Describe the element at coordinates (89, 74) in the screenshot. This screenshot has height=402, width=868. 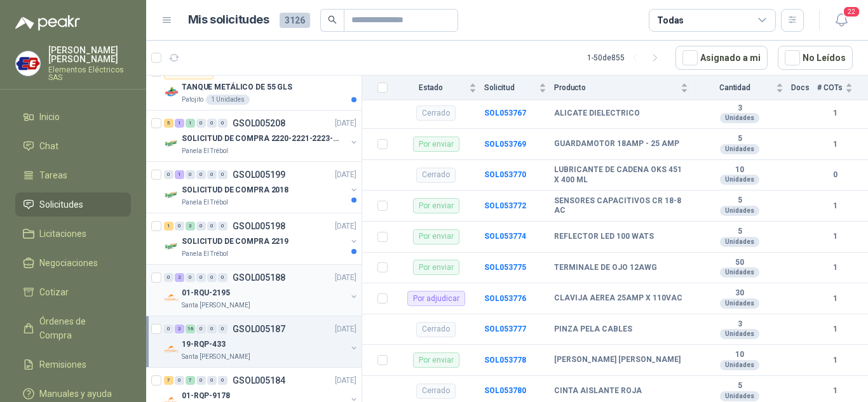
I see `p: Elementos Eléctricos SAS` at that location.